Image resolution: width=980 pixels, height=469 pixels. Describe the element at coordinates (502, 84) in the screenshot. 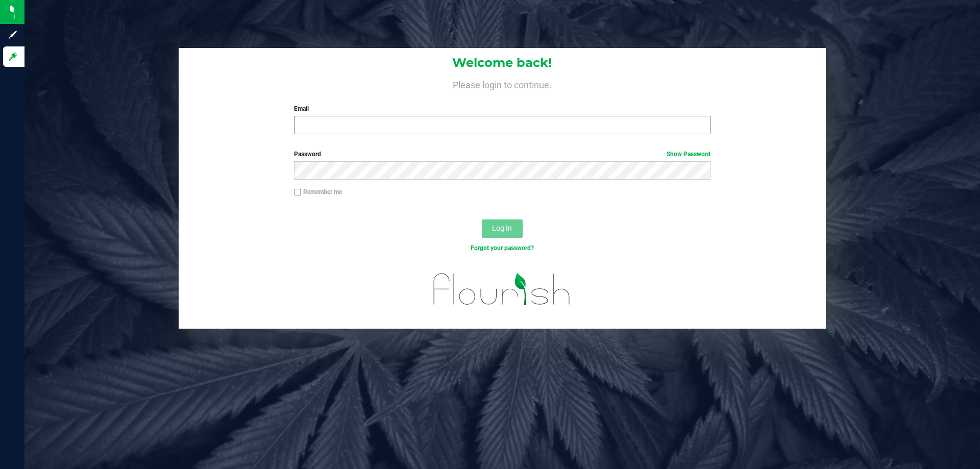

I see `h4: Please login to continue.` at that location.